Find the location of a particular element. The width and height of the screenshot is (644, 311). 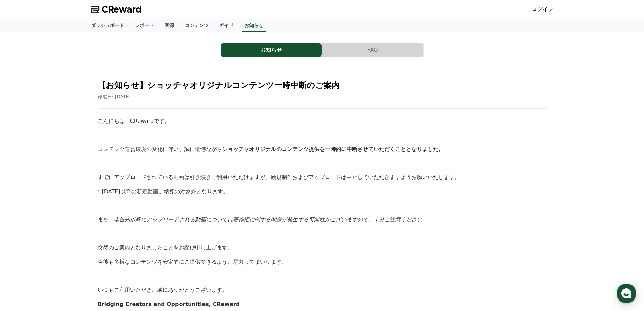

a: 音源 is located at coordinates (169, 26).